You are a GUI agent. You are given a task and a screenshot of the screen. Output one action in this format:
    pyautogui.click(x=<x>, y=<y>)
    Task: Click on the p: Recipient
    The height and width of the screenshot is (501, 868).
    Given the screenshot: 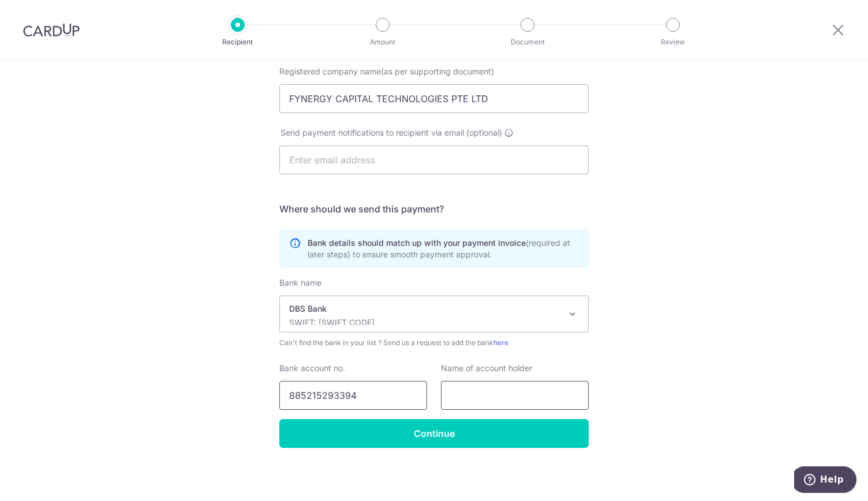 What is the action you would take?
    pyautogui.click(x=237, y=42)
    